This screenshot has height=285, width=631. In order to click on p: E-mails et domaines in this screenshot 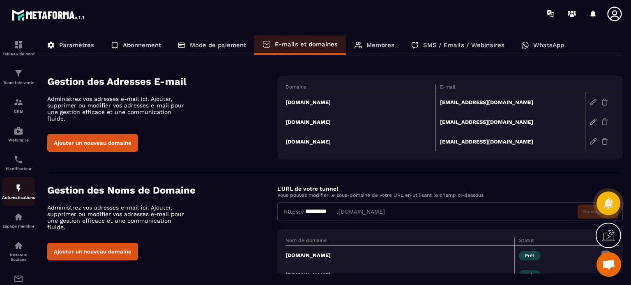, I will do `click(306, 44)`.